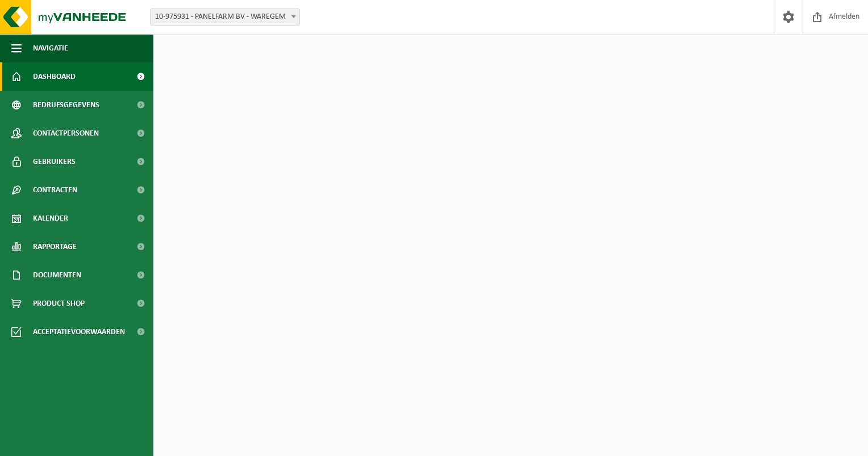 This screenshot has height=456, width=868. Describe the element at coordinates (57, 275) in the screenshot. I see `span: Documenten` at that location.